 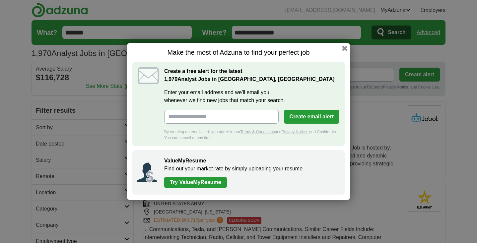 What do you see at coordinates (195, 182) in the screenshot?
I see `a: Try ValueMyResume` at bounding box center [195, 182].